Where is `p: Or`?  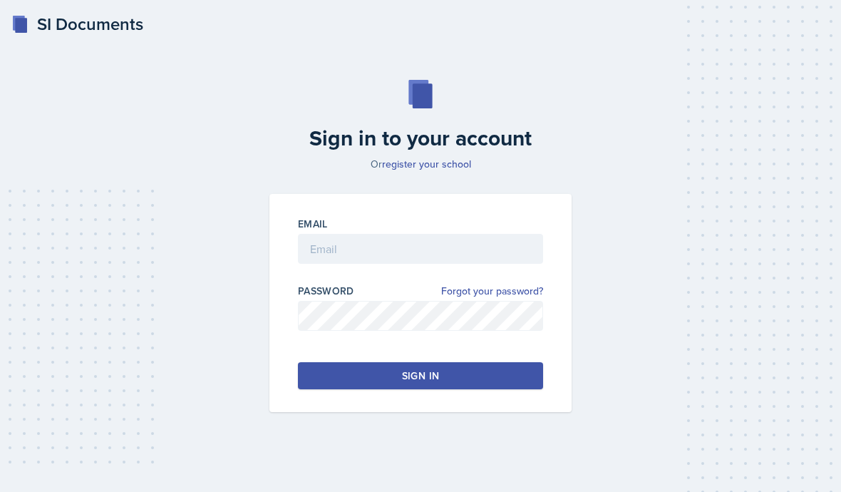
p: Or is located at coordinates (421, 164).